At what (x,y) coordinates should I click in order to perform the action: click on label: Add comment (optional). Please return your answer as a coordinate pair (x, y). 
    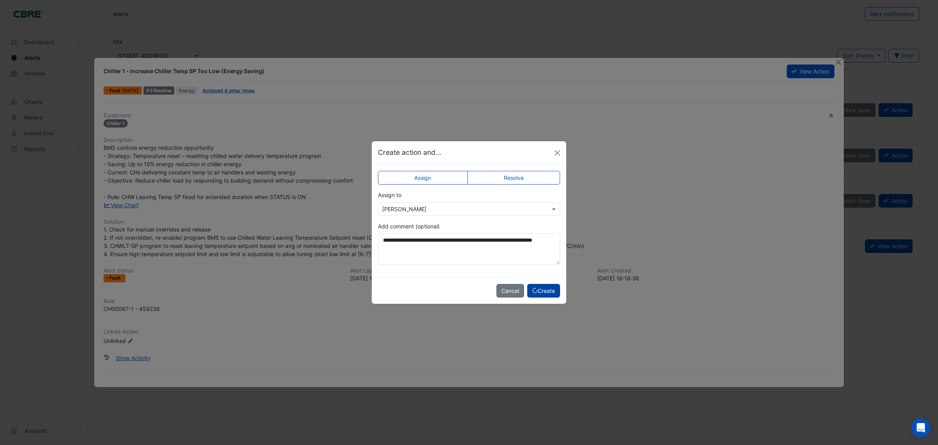
    Looking at the image, I should click on (409, 226).